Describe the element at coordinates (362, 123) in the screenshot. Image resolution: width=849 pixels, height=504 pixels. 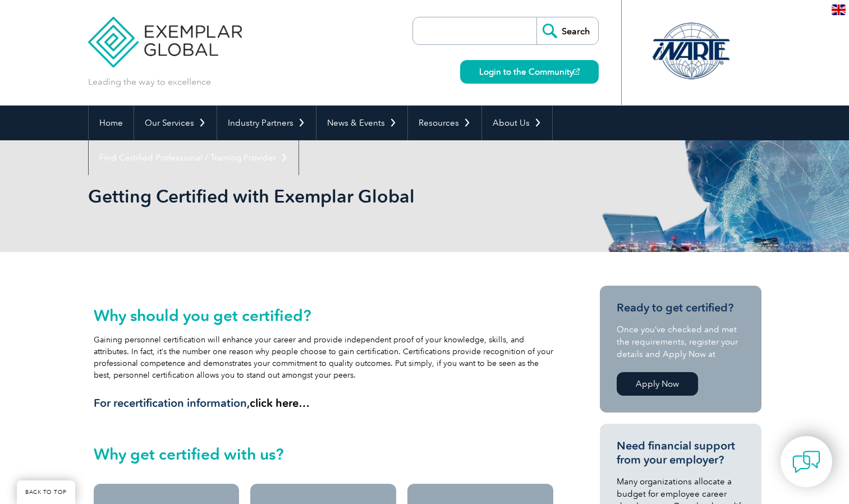
I see `a: News & Events` at that location.